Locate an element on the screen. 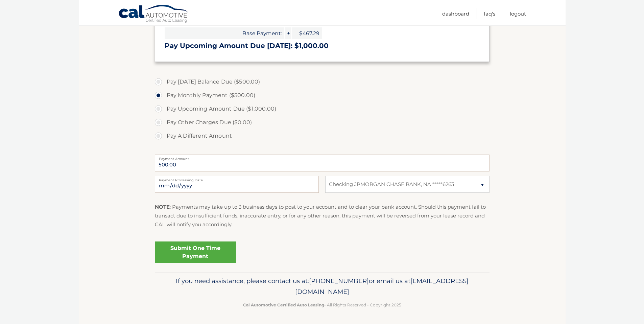  label: Pay Other Charges Due ($0.00) is located at coordinates (322, 123).